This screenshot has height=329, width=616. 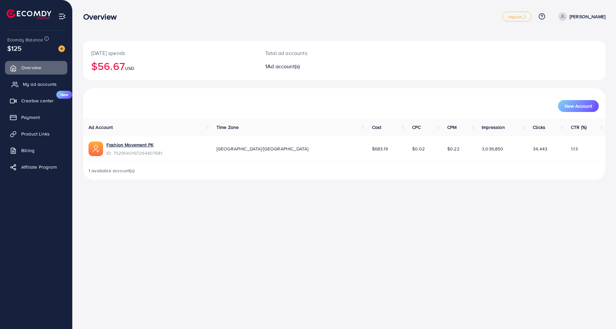 What do you see at coordinates (323, 53) in the screenshot?
I see `p: Total ad accounts` at bounding box center [323, 53].